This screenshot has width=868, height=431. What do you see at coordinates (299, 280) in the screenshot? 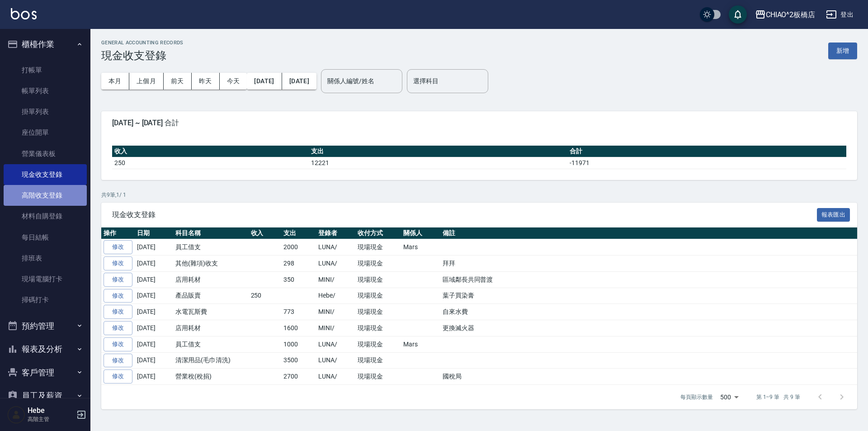
I see `td: 350` at bounding box center [299, 280].